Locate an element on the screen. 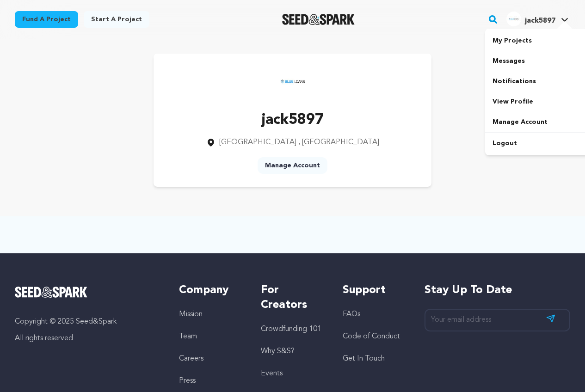 This screenshot has width=585, height=392. span: jack5897 is located at coordinates (541, 21).